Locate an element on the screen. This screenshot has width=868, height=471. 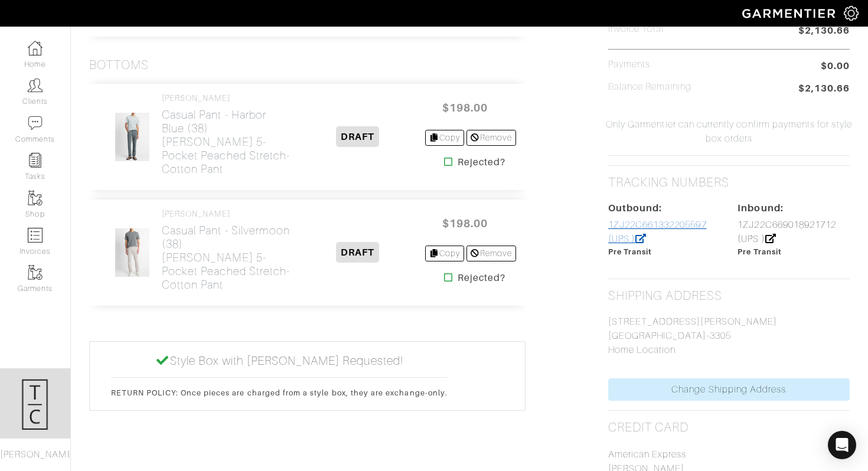
img: gear-icon-white-bd11855cb880d31180b6d7d6211b90ccbf57a29d726f0c71d8c61bd08dd39cc2.png is located at coordinates (851, 13).